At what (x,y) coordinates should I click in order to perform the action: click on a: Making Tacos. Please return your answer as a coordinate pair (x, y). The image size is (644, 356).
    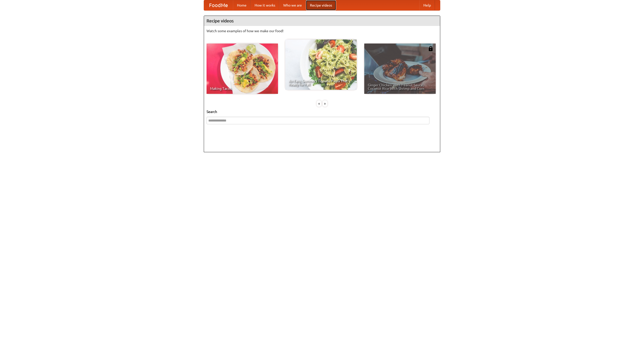
    Looking at the image, I should click on (243, 69).